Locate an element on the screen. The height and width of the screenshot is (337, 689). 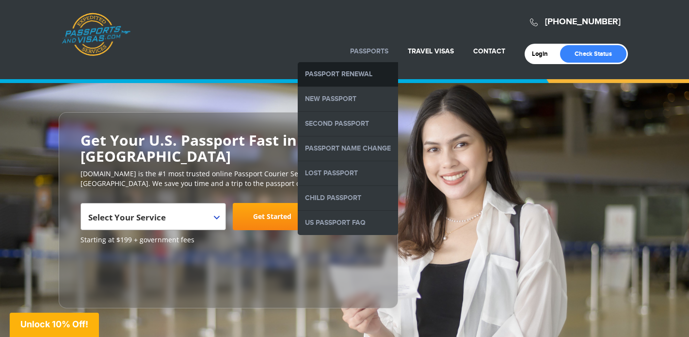
a: Travel Visas is located at coordinates (431, 51).